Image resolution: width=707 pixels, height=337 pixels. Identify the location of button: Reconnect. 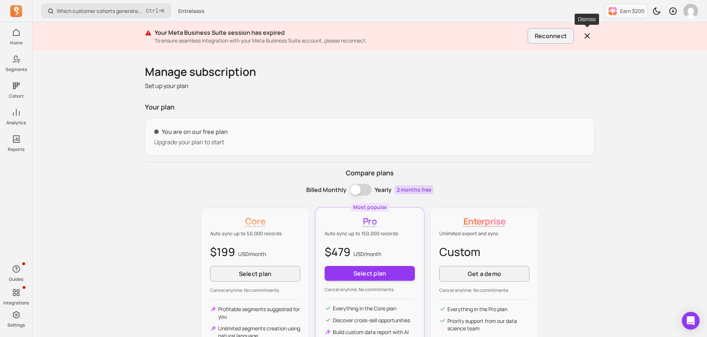
(550, 36).